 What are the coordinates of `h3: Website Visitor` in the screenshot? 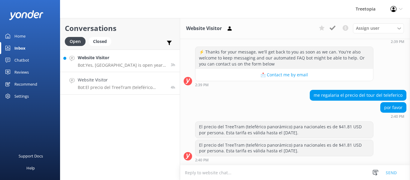 It's located at (204, 29).